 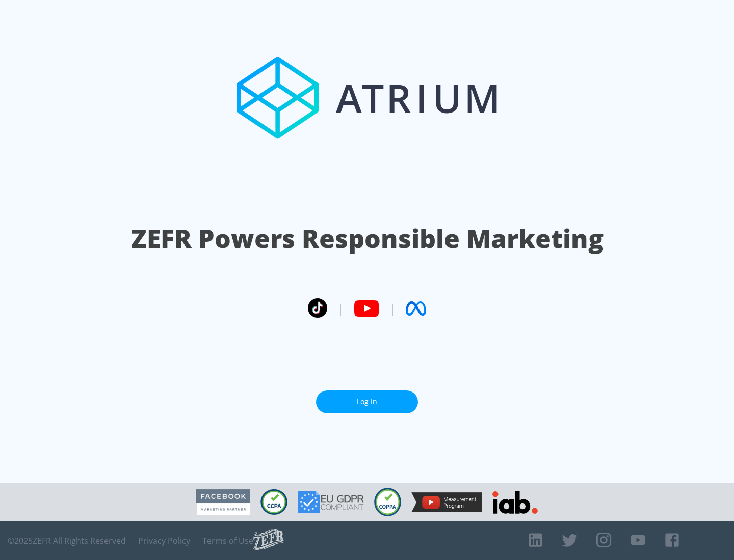 I want to click on img: Facebook Marketing Partner, so click(x=223, y=502).